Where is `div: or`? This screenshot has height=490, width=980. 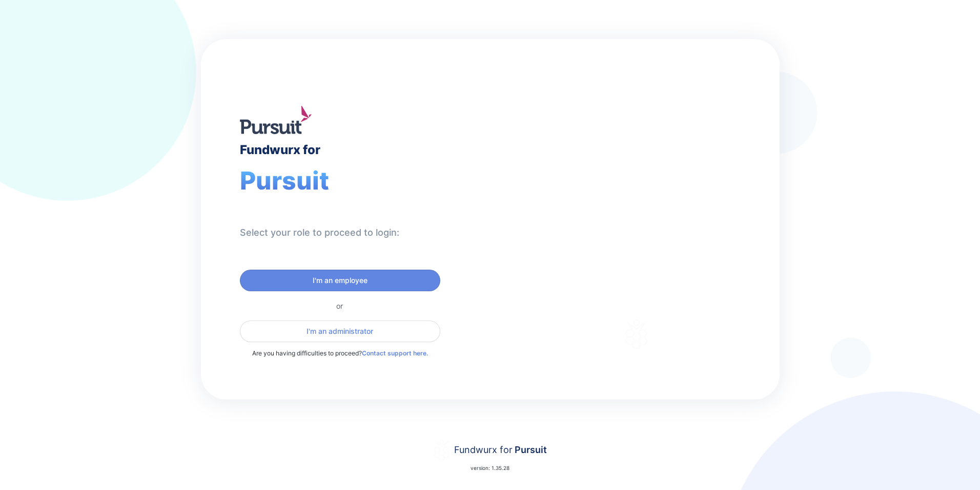 div: or is located at coordinates (340, 305).